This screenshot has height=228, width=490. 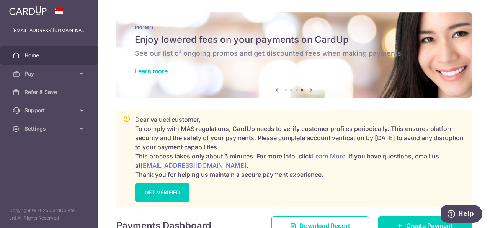 What do you see at coordinates (25, 9) in the screenshot?
I see `span: Help` at bounding box center [25, 9].